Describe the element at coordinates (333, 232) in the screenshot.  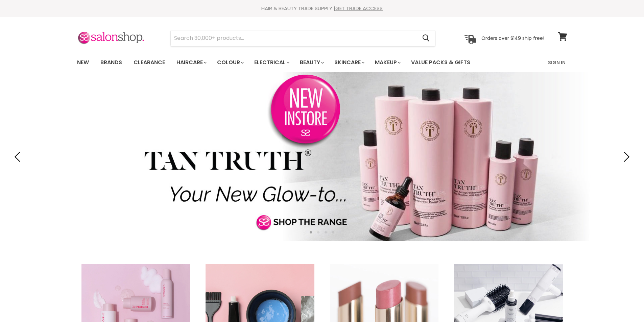
I see `li: Page dot 4` at that location.